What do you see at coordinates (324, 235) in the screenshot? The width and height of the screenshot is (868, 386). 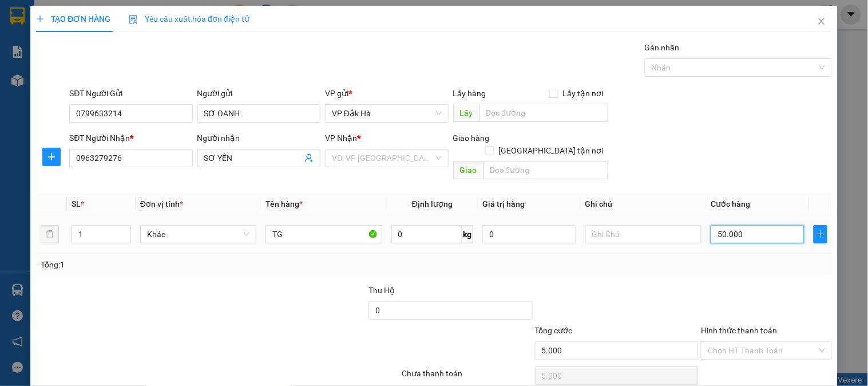 I see `input: VD: Bàn, Ghế` at bounding box center [324, 235].